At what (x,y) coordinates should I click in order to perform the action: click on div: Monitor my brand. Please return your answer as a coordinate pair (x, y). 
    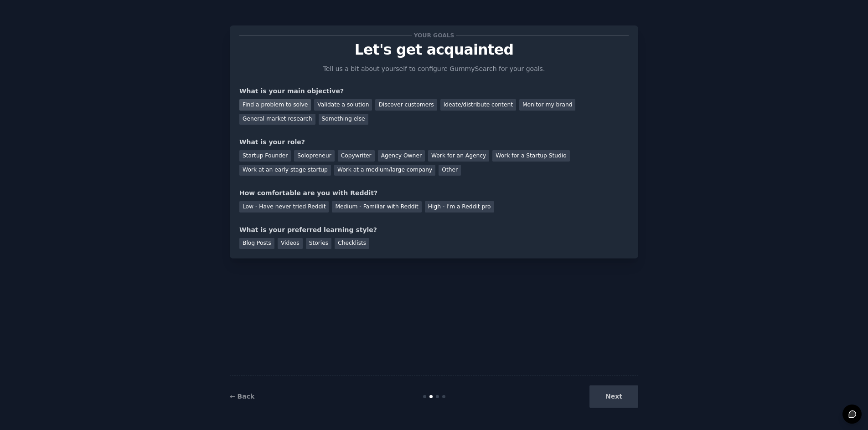
    Looking at the image, I should click on (547, 105).